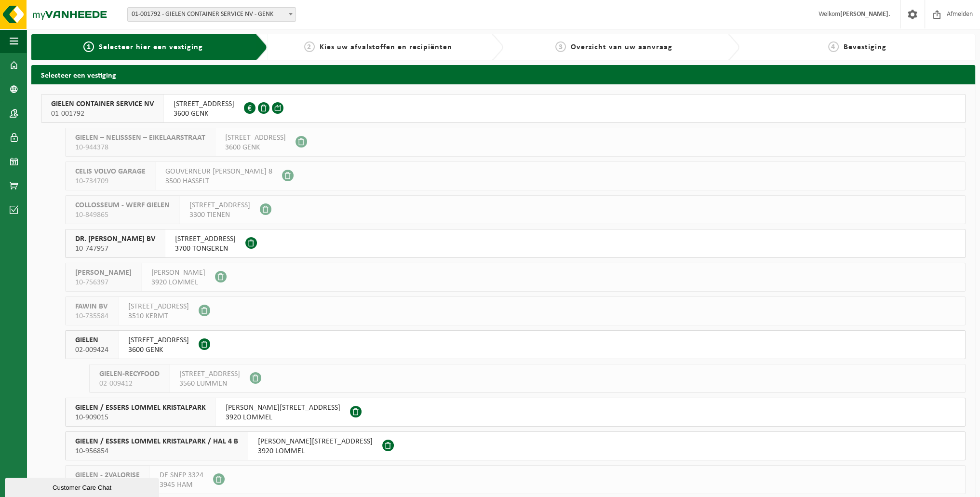  I want to click on span: 3510 KERMT, so click(159, 317).